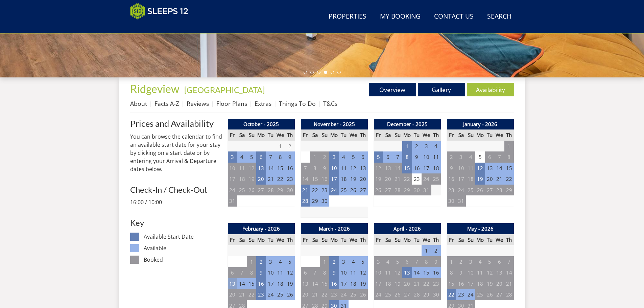 The image size is (644, 308). What do you see at coordinates (397, 190) in the screenshot?
I see `td: 28` at bounding box center [397, 190].